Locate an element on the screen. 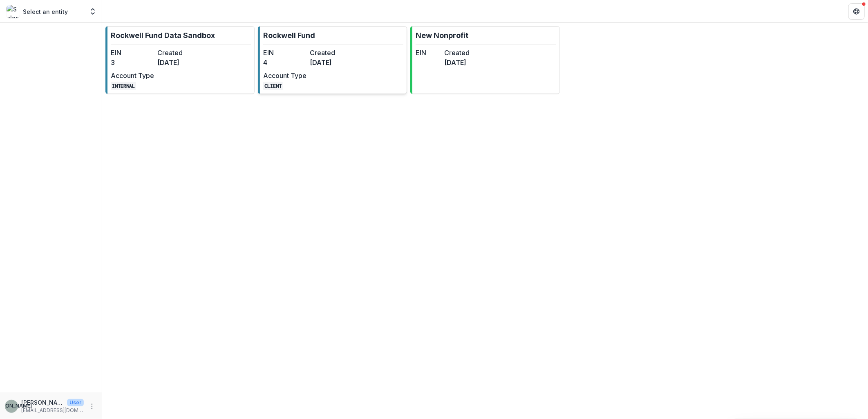 The image size is (868, 419). code: INTERNAL is located at coordinates (123, 86).